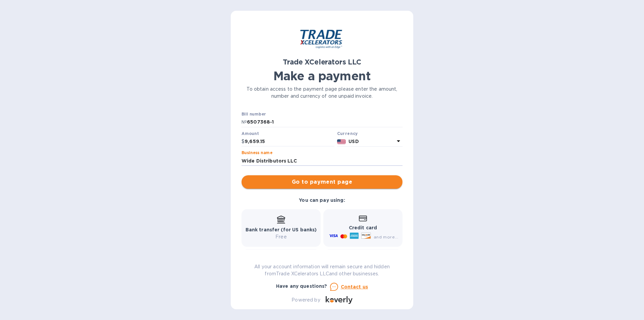  What do you see at coordinates (324, 122) in the screenshot?
I see `input: Enter bill number` at bounding box center [324, 122].